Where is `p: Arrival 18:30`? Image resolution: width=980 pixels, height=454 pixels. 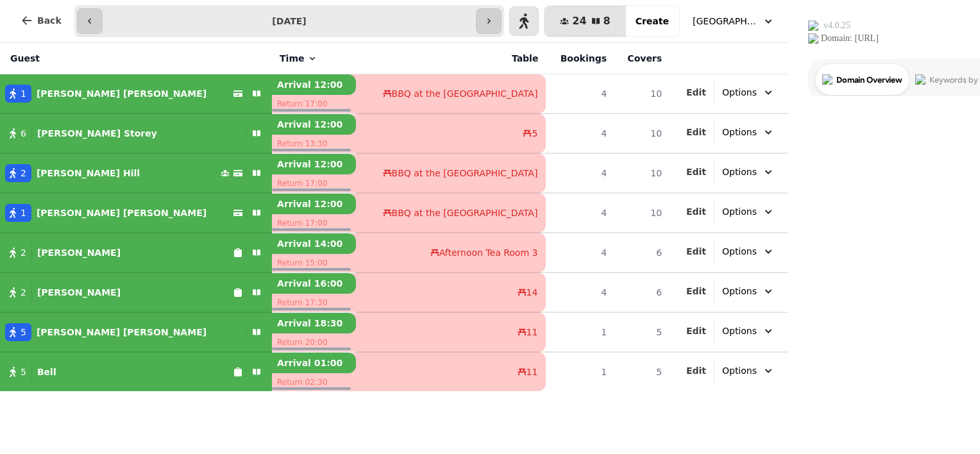
p: Arrival 18:30 is located at coordinates (313, 323).